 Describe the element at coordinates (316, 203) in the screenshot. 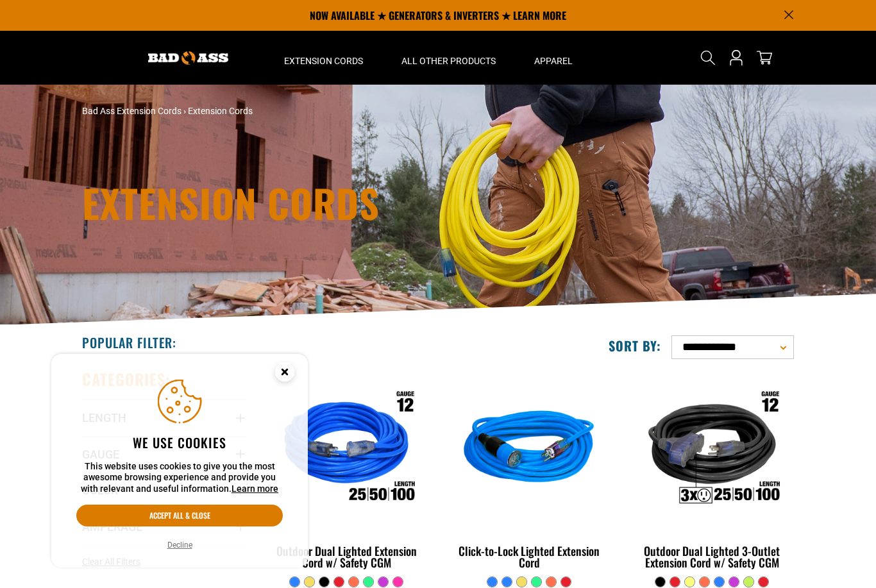

I see `h1: Extension Cords` at that location.